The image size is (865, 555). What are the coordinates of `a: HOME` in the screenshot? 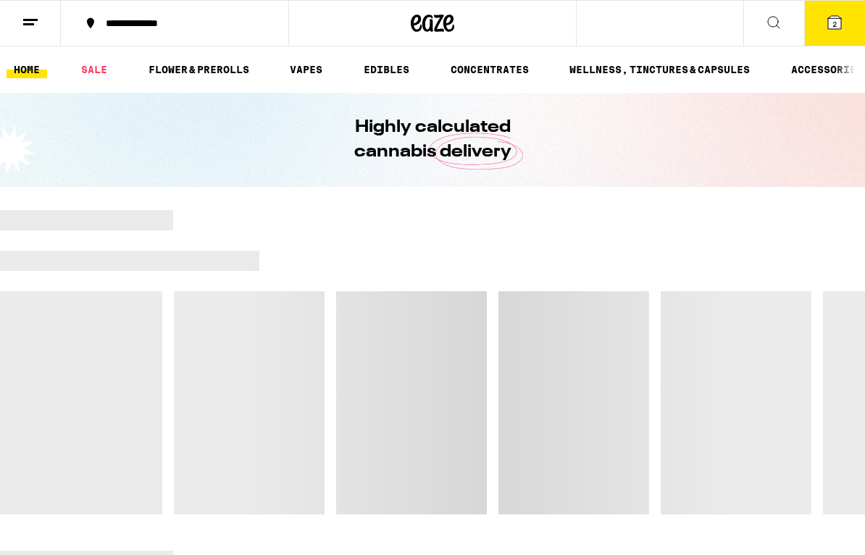 It's located at (27, 70).